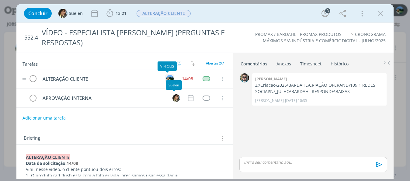 The height and width of the screenshot is (181, 410). Describe the element at coordinates (193, 63) in the screenshot. I see `img: arrow-down-up.svg` at that location.